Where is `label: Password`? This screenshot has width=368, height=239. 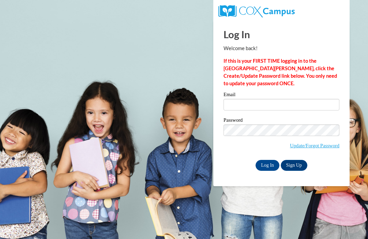
label: Password is located at coordinates (281, 121).